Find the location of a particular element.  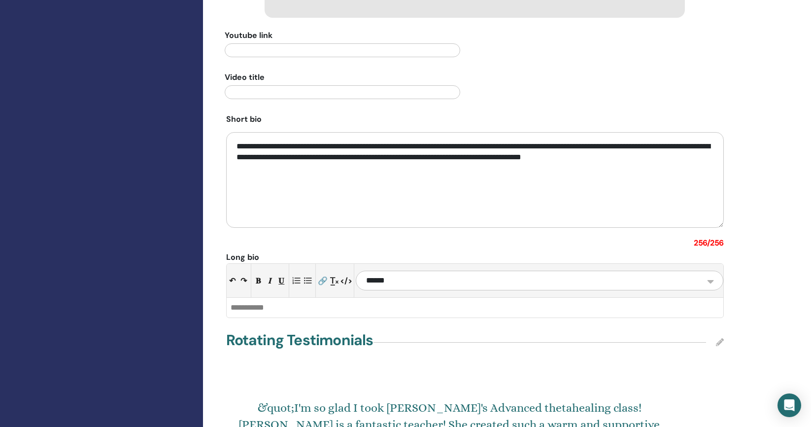

button: Numbered list is located at coordinates (296, 280).